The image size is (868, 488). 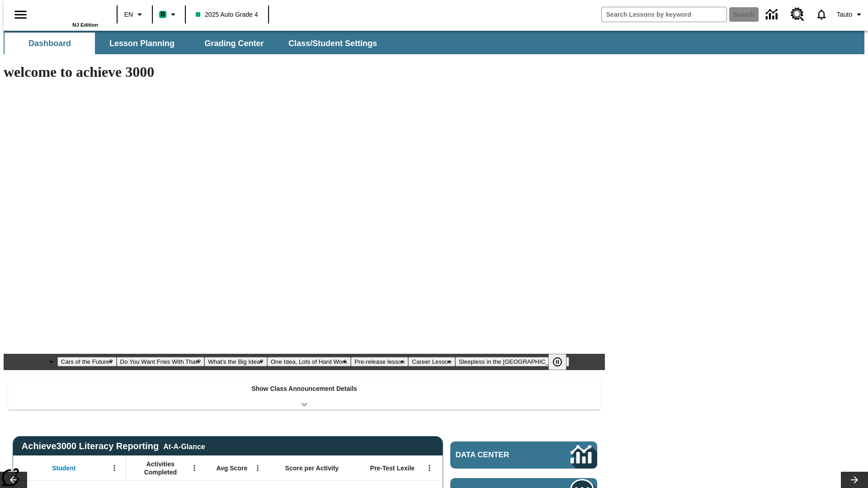 I want to click on span: 2025 Auto Grade 4, so click(x=227, y=14).